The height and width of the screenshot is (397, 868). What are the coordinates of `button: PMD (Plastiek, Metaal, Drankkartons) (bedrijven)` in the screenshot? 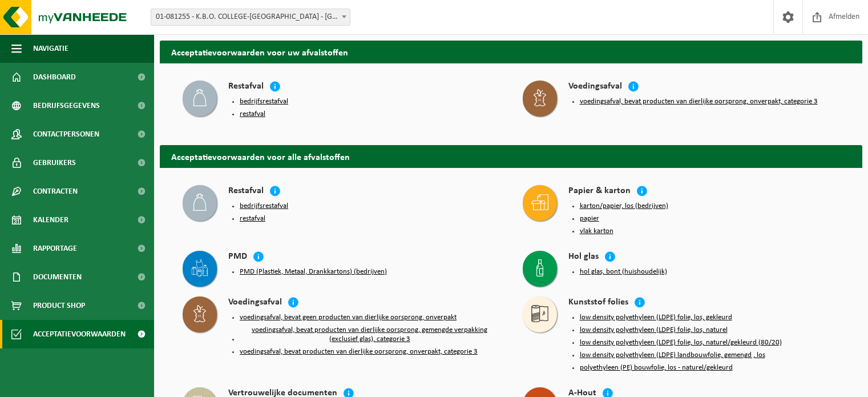 It's located at (314, 272).